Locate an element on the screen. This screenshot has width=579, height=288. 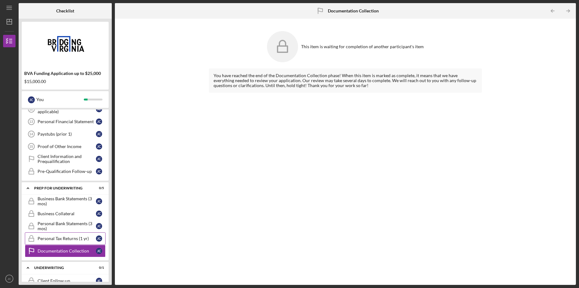
div: Documentation Collection is located at coordinates (67, 251).